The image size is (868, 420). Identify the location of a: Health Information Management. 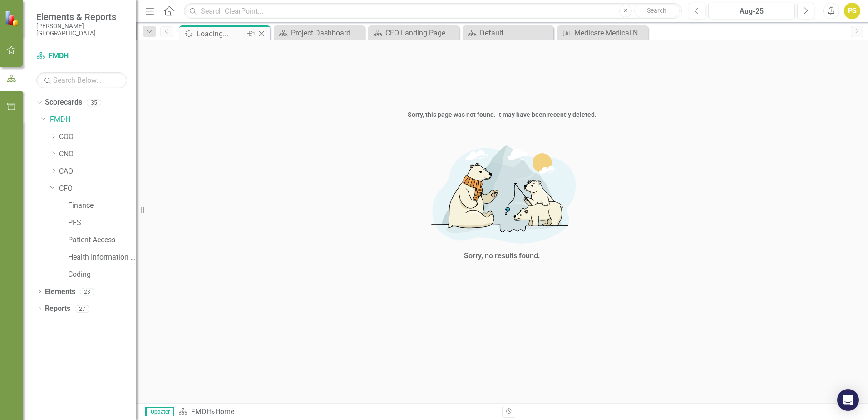
(102, 257).